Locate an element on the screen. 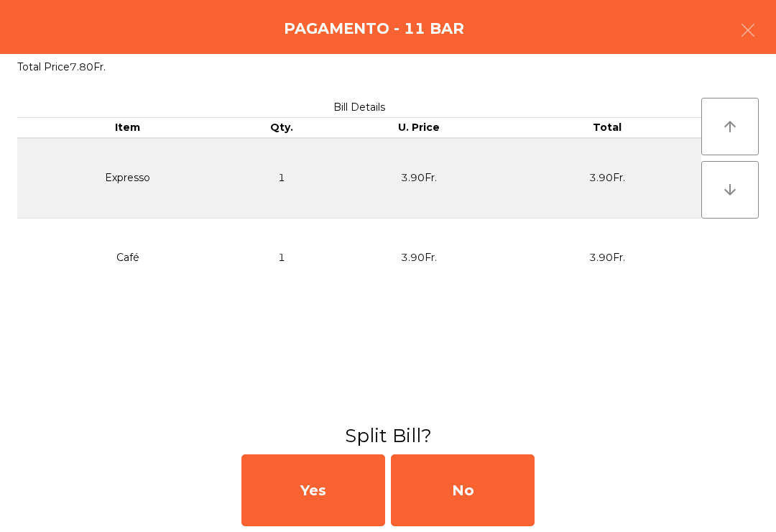  span: 7.80Fr. is located at coordinates (88, 66).